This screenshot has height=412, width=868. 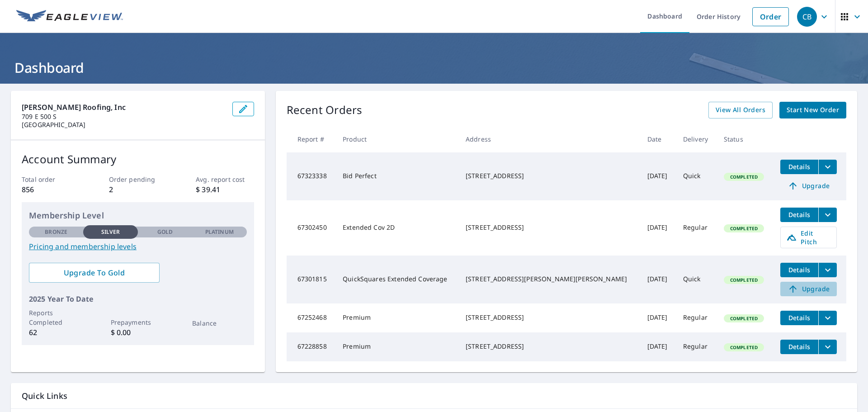 I want to click on button: filesDropdownBtn-67228858, so click(x=827, y=347).